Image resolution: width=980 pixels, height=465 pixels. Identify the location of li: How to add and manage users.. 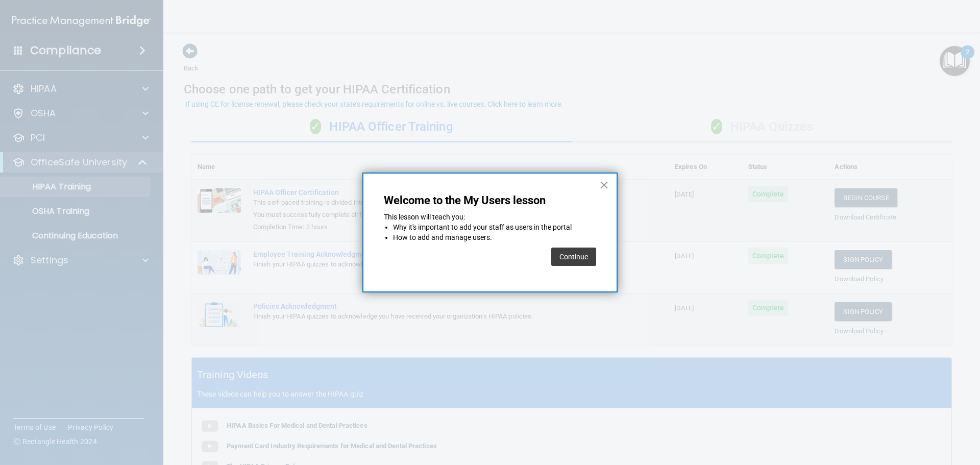
(494, 237).